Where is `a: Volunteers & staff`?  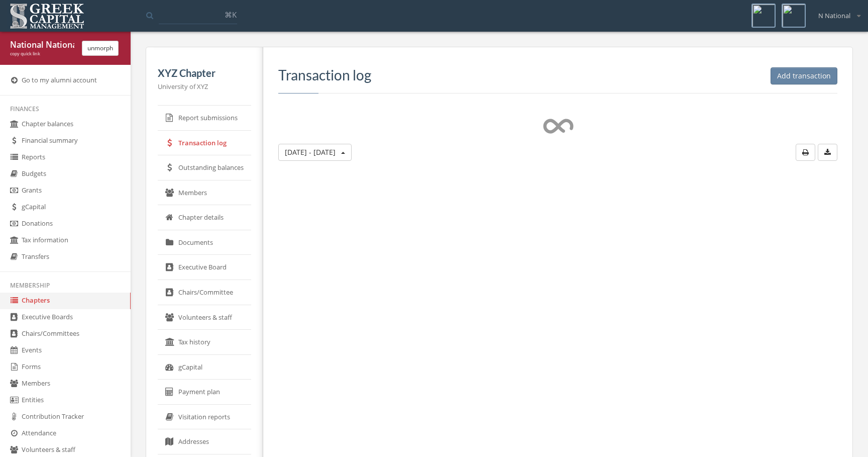
a: Volunteers & staff is located at coordinates (204, 318).